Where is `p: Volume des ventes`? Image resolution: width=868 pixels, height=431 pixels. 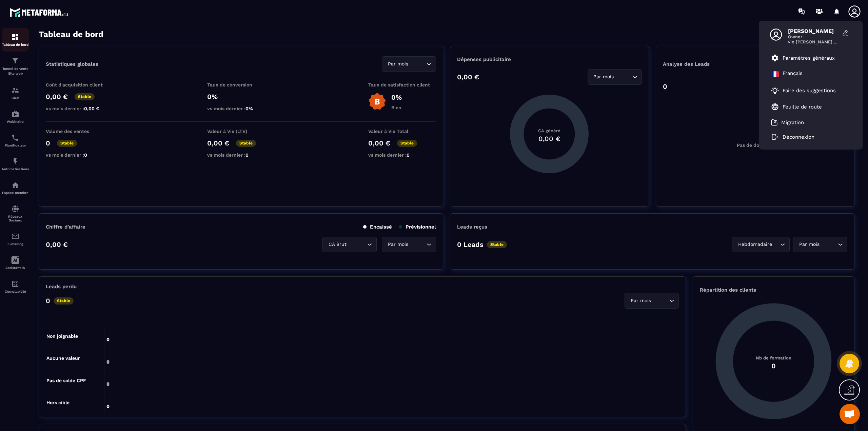 p: Volume des ventes is located at coordinates (80, 131).